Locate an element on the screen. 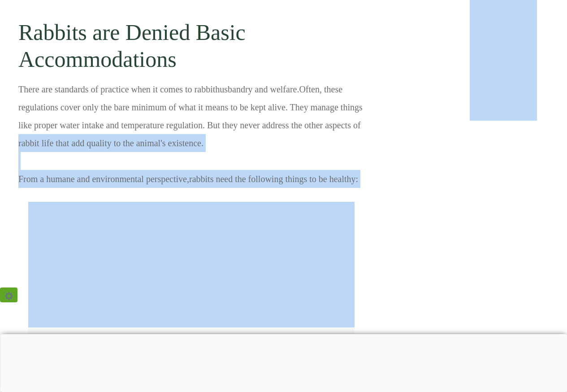 The width and height of the screenshot is (567, 392). a: husbandry and welfare. is located at coordinates (257, 90).